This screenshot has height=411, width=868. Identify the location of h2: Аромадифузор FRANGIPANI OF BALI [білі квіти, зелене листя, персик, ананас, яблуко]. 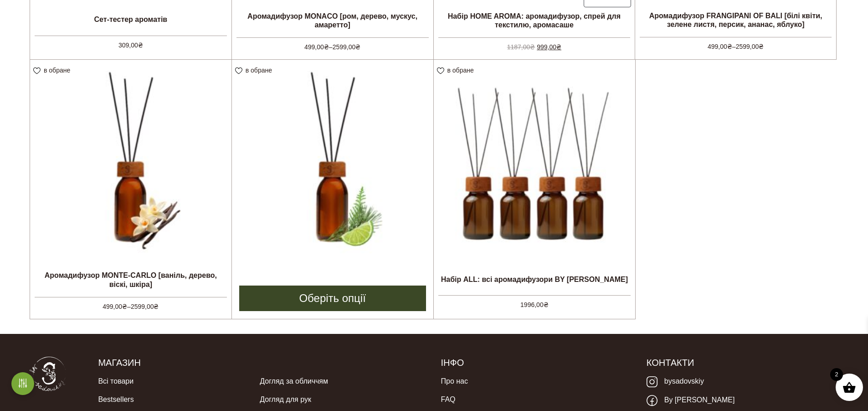
(736, 20).